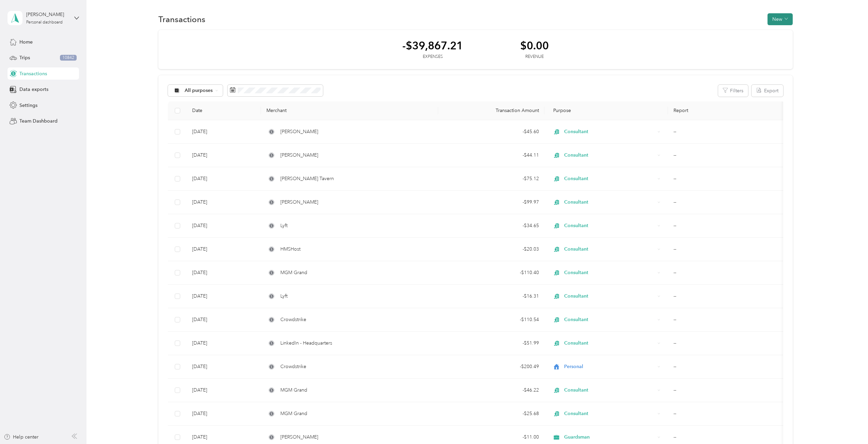 The width and height of the screenshot is (868, 444). What do you see at coordinates (306, 343) in the screenshot?
I see `span: LinkedIn - Headquarters` at bounding box center [306, 343].